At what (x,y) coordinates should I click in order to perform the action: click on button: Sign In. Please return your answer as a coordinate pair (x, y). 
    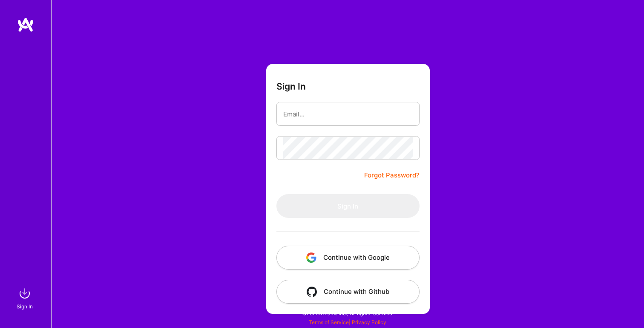
    Looking at the image, I should click on (348, 206).